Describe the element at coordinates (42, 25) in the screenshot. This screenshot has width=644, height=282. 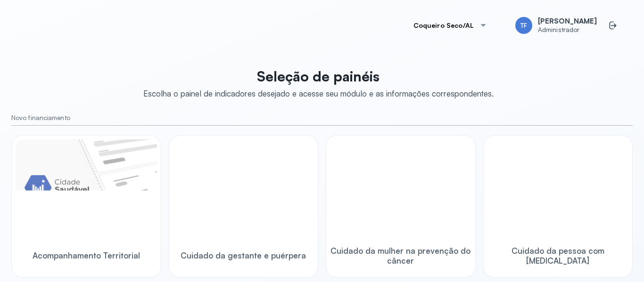
I see `img: Logotipo do produto Monitor` at that location.